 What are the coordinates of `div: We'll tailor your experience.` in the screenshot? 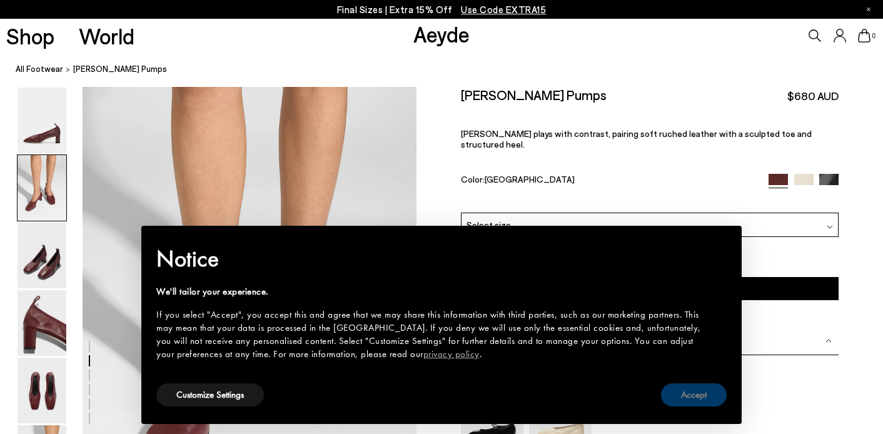 It's located at (431, 291).